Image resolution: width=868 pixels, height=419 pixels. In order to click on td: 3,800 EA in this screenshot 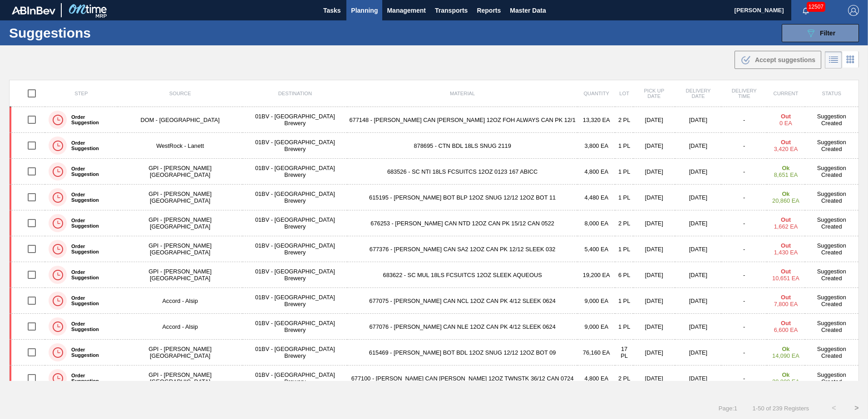, I will do `click(596, 146)`.